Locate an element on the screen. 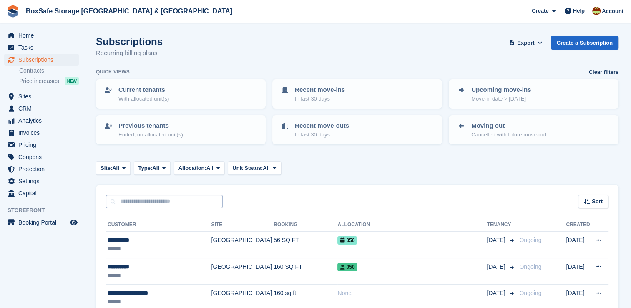 Image resolution: width=631 pixels, height=308 pixels. button: Site: All is located at coordinates (113, 168).